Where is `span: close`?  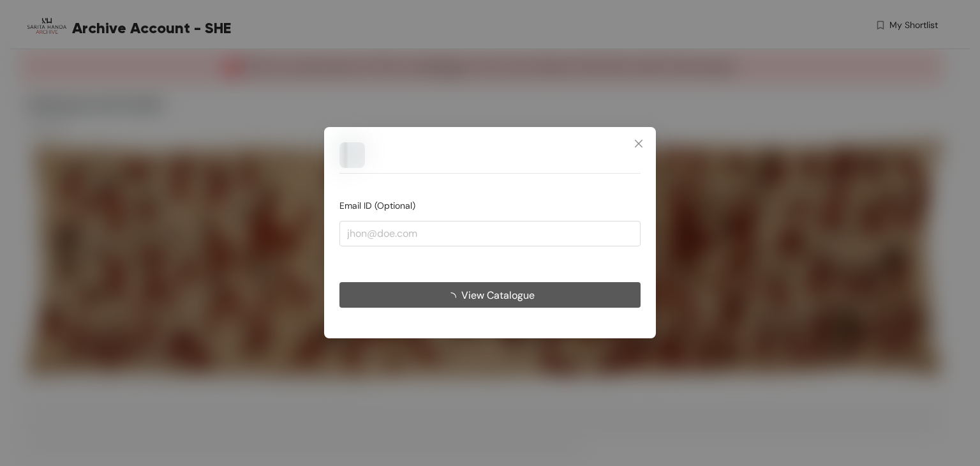
span: close is located at coordinates (639, 143).